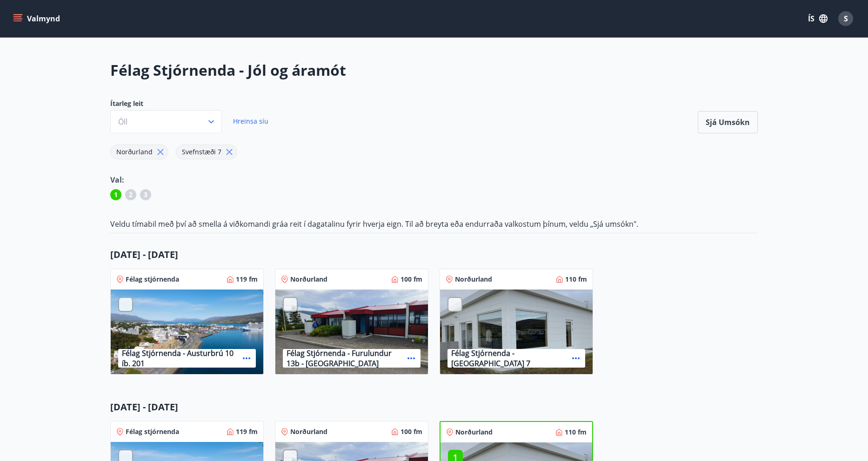 The image size is (868, 461). I want to click on span: 3, so click(146, 195).